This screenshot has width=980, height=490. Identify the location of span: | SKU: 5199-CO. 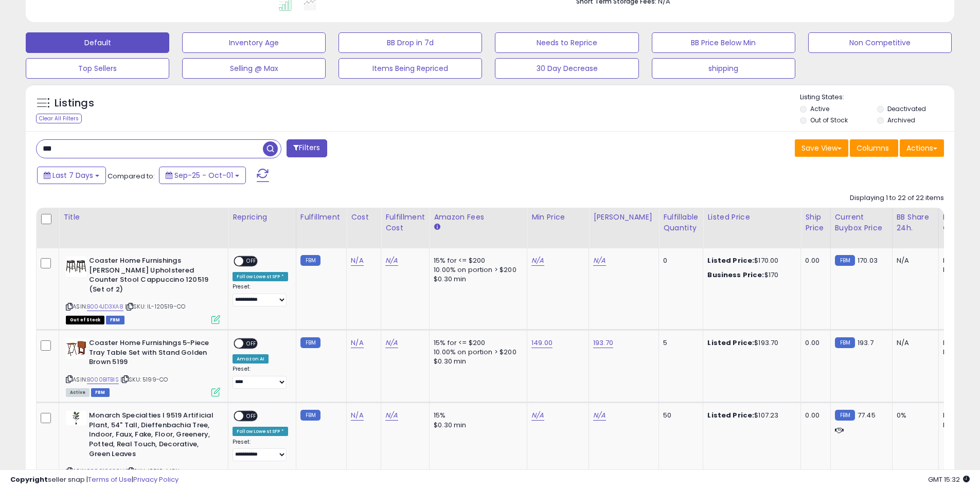
(144, 380).